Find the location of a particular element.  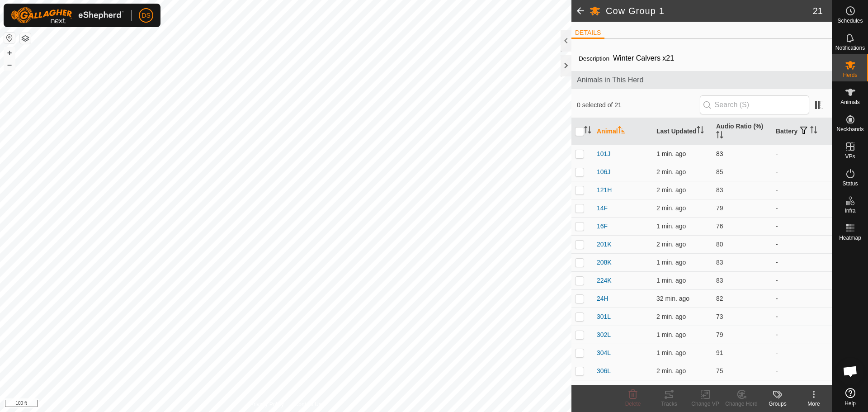

img: Gallagher Logo is located at coordinates (67, 15).